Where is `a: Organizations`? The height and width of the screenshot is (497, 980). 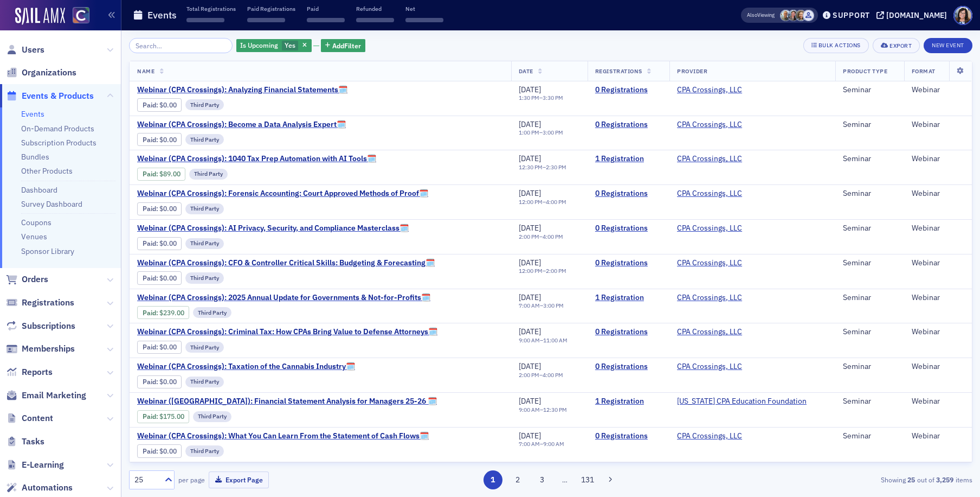
a: Organizations is located at coordinates (41, 72).